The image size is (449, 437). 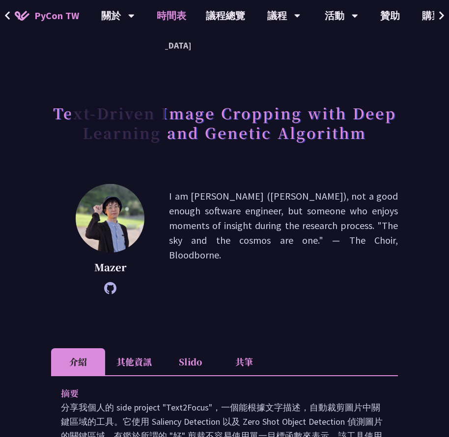 What do you see at coordinates (244, 362) in the screenshot?
I see `li: 共筆` at bounding box center [244, 362].